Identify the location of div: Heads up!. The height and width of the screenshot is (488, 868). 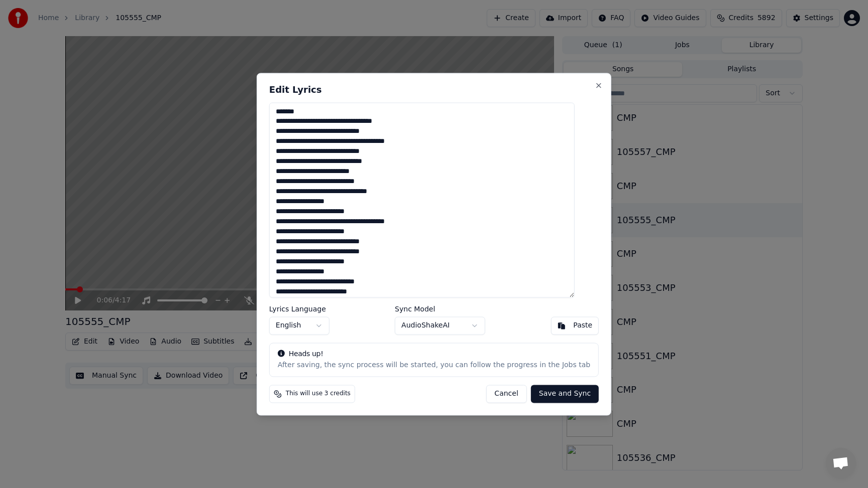
(434, 354).